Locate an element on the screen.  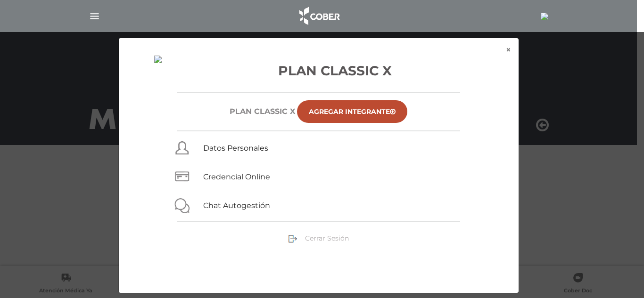
a: Cerrar Sesión is located at coordinates (318, 237).